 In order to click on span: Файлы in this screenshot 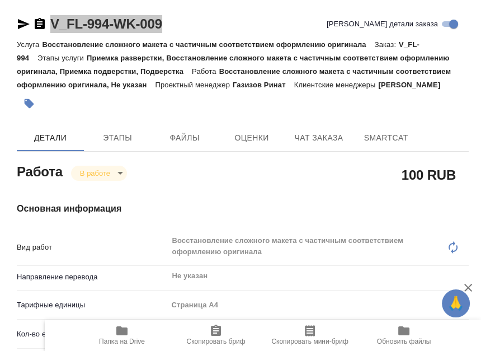, I will do `click(185, 138)`.